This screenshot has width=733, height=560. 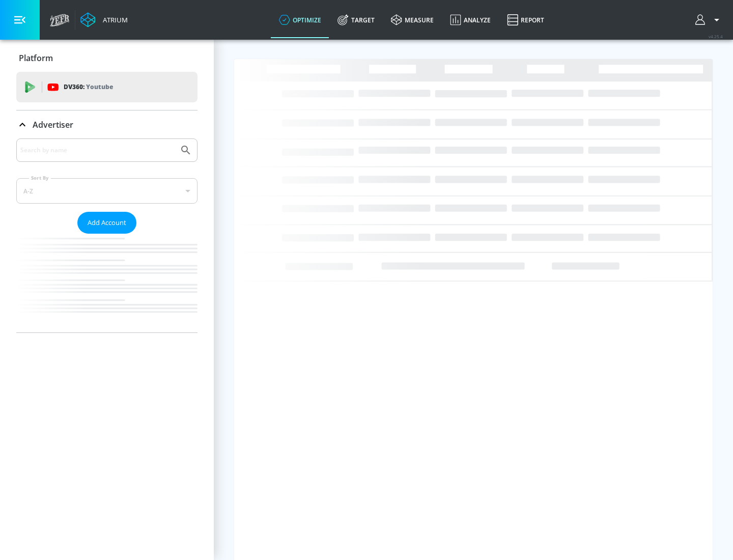 What do you see at coordinates (716, 36) in the screenshot?
I see `span: v 4.25.4` at bounding box center [716, 36].